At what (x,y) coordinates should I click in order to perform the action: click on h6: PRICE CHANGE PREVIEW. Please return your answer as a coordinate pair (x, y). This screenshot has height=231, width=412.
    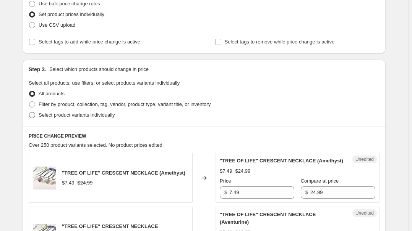
    Looking at the image, I should click on (204, 136).